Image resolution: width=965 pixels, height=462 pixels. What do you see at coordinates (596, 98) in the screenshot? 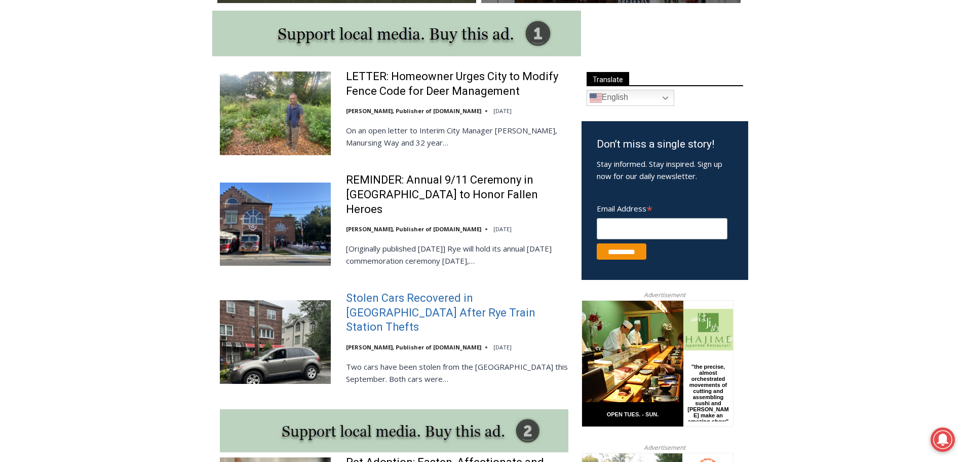
I see `img: en` at bounding box center [596, 98].